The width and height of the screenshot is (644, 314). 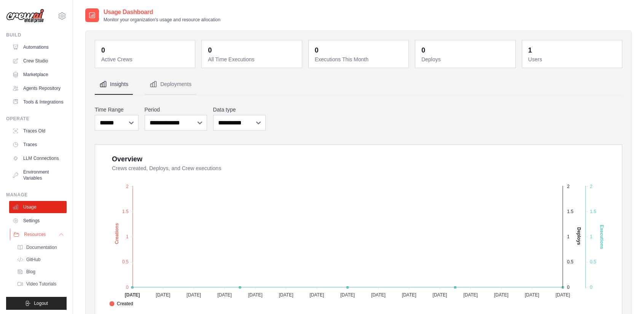 What do you see at coordinates (37, 89) in the screenshot?
I see `a: Agents Repository` at bounding box center [37, 89].